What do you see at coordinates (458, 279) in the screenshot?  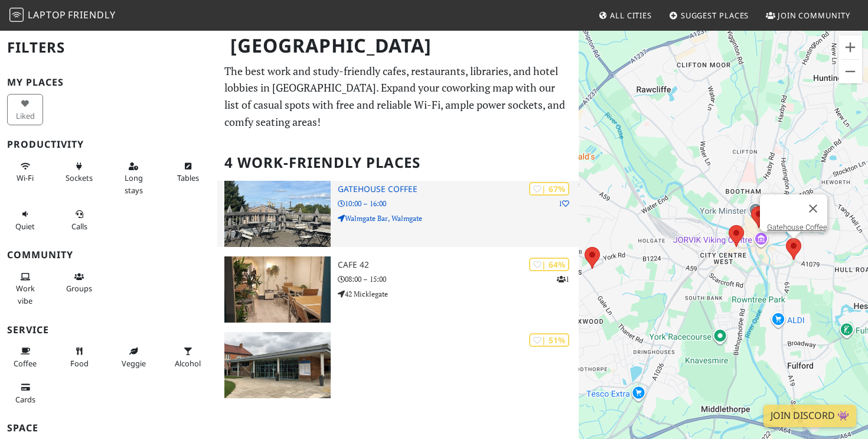 I see `p: 08:00 – 15:00` at bounding box center [458, 279].